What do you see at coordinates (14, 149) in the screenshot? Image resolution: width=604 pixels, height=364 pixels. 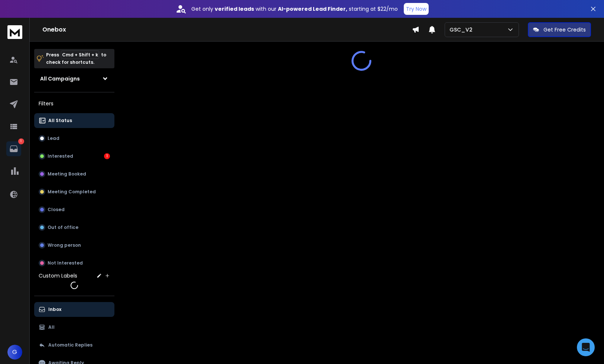 I see `a: 1` at bounding box center [14, 149].